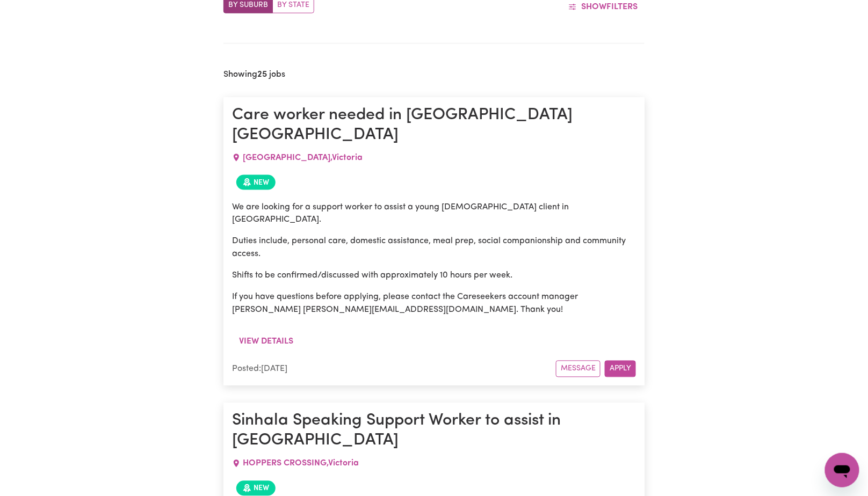 The image size is (868, 496). Describe the element at coordinates (620, 368) in the screenshot. I see `button: Apply for this job` at that location.